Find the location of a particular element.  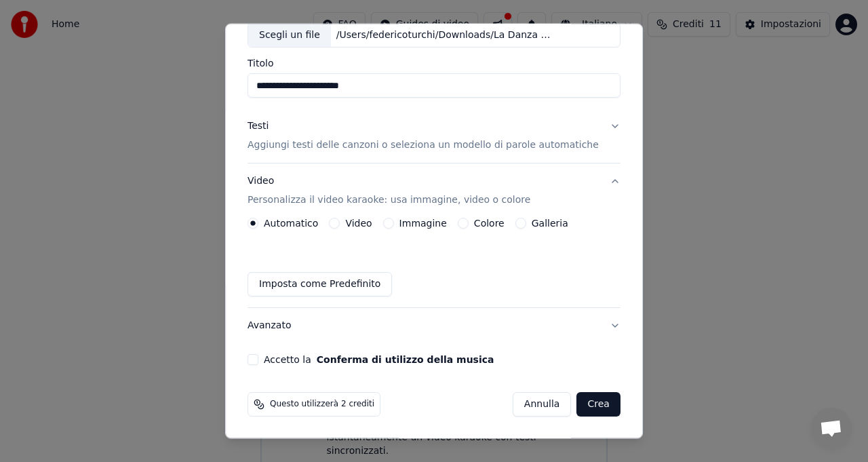

button: VideoPersonalizza il video karaoke: usa immagine, video o colore is located at coordinates (434, 191).